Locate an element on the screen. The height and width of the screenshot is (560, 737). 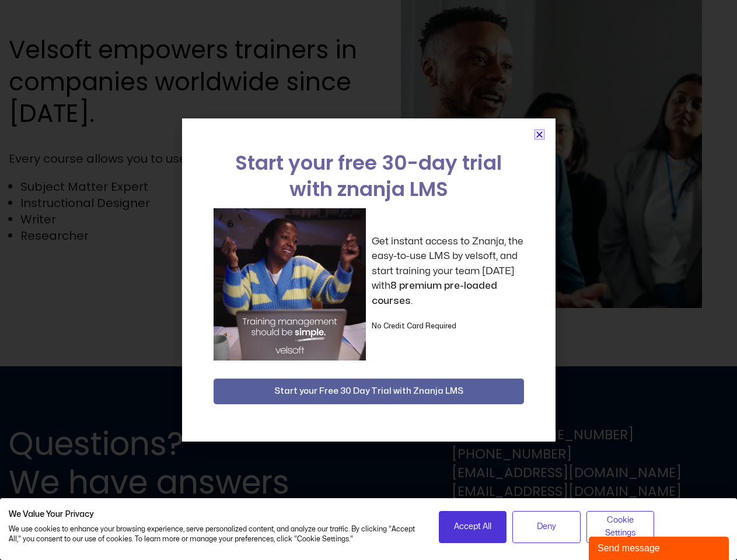
button: Deny all cookies is located at coordinates (546, 527).